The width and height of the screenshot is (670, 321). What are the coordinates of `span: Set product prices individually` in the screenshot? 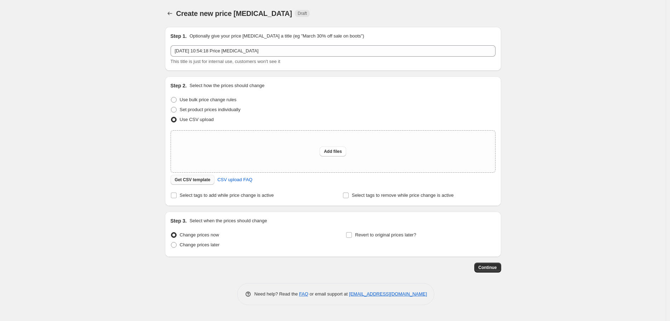 It's located at (210, 109).